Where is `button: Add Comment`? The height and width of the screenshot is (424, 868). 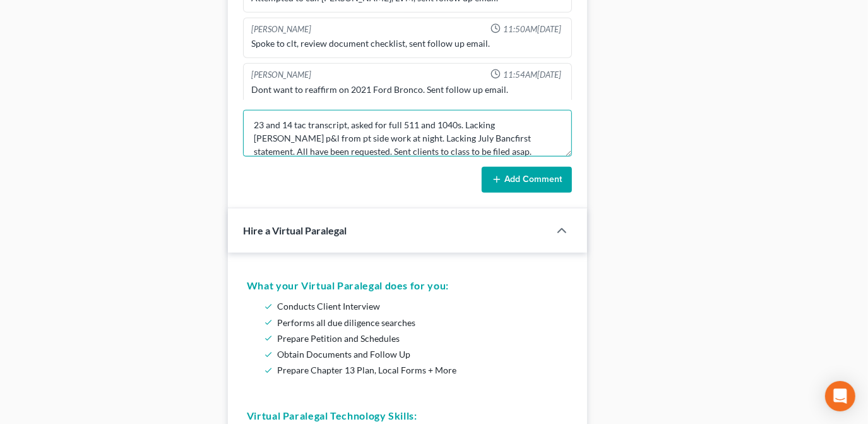
button: Add Comment is located at coordinates (527, 180).